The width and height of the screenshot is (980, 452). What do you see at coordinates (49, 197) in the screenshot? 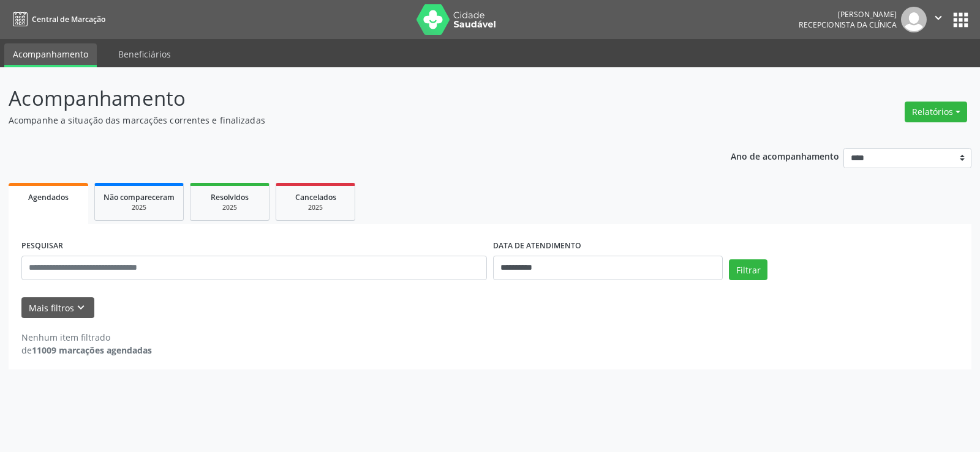
I see `span: Agendados` at bounding box center [49, 197].